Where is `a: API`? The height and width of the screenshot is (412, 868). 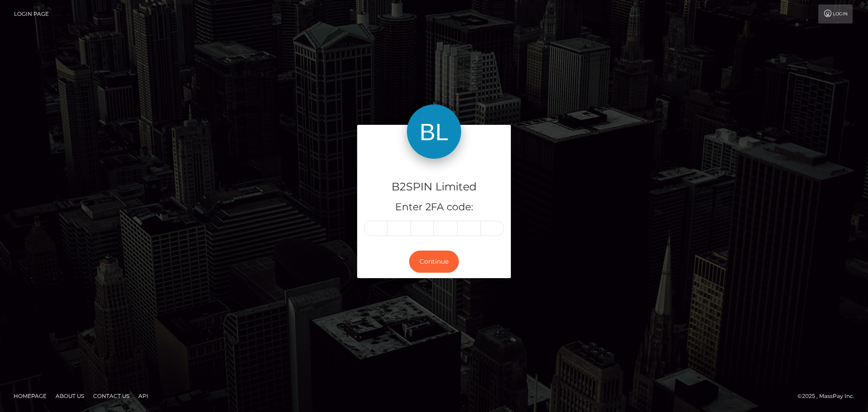 a: API is located at coordinates (143, 396).